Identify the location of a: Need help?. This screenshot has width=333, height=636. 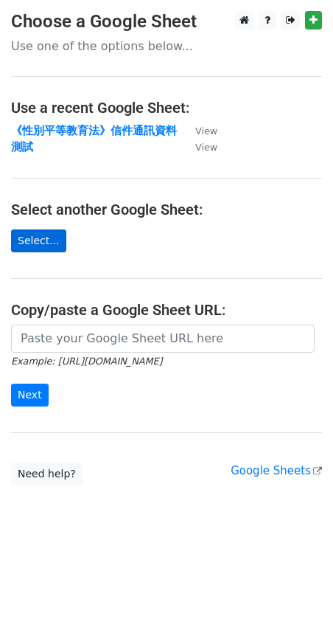
(46, 473).